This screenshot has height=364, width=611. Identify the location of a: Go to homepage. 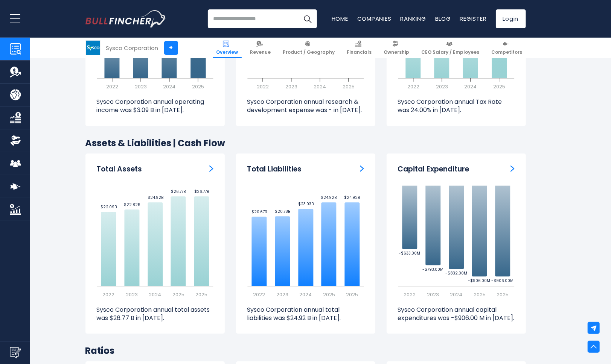
(126, 19).